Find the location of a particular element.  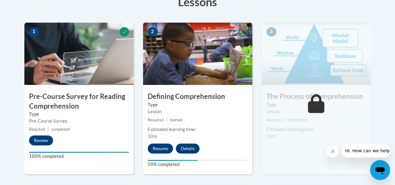

span: Hi. How can we help? is located at coordinates (27, 7).